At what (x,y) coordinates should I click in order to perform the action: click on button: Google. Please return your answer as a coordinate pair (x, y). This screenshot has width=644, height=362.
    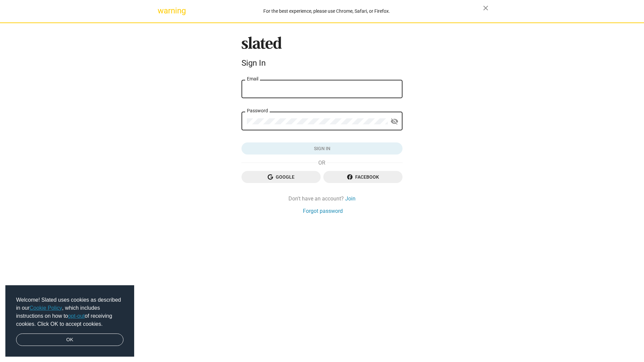
    Looking at the image, I should click on (281, 177).